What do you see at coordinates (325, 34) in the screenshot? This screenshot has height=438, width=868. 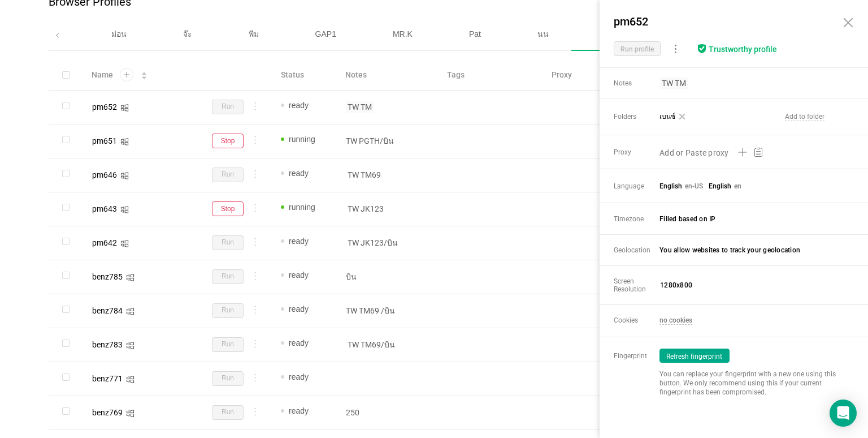 I see `span: GAP1` at bounding box center [325, 34].